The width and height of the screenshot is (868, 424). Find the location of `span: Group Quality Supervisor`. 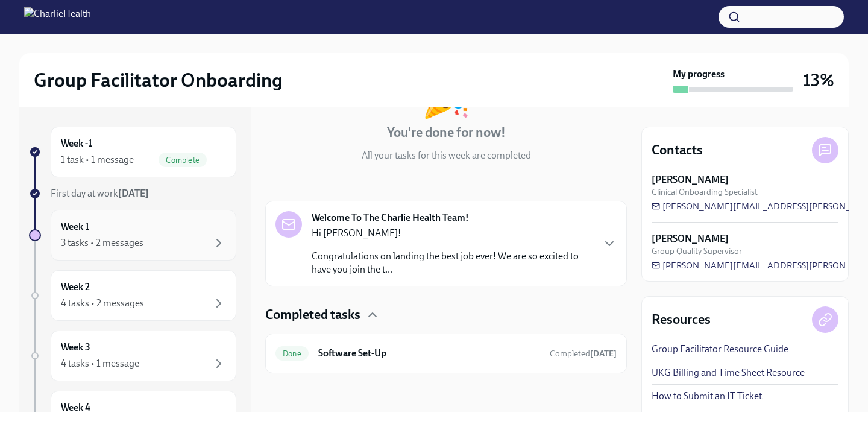

span: Group Quality Supervisor is located at coordinates (697, 251).